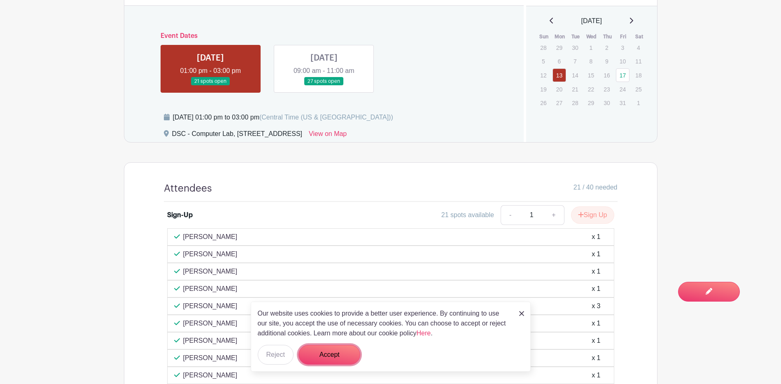  What do you see at coordinates (638, 61) in the screenshot?
I see `p: 11` at bounding box center [638, 61].